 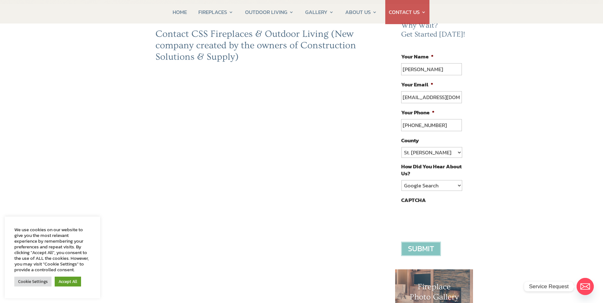 What do you see at coordinates (432, 170) in the screenshot?
I see `label: How Did You Hear About Us?` at bounding box center [432, 170].